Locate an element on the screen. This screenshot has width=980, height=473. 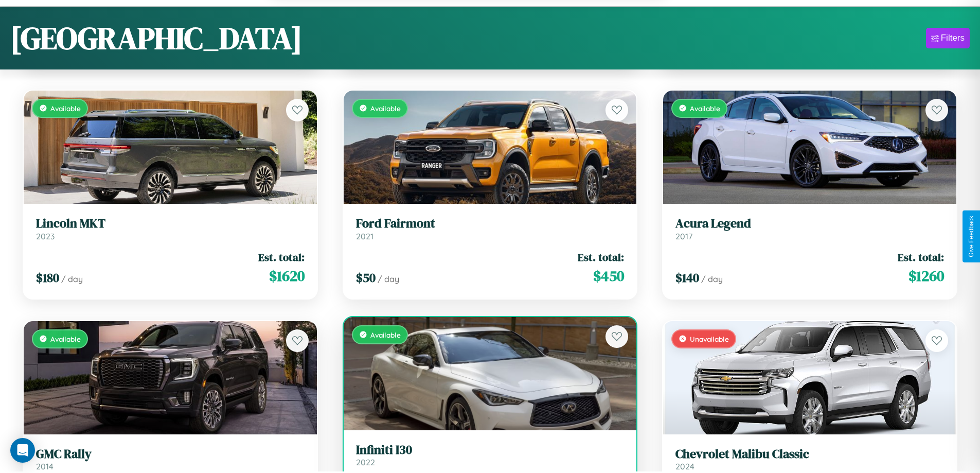
span: $ 1260 is located at coordinates (926, 276).